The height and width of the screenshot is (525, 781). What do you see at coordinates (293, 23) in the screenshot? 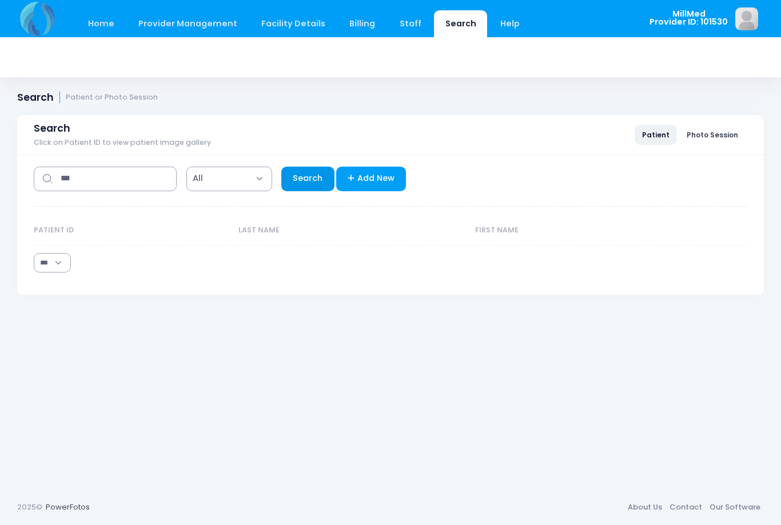
I see `a: Facility Details` at bounding box center [293, 23].